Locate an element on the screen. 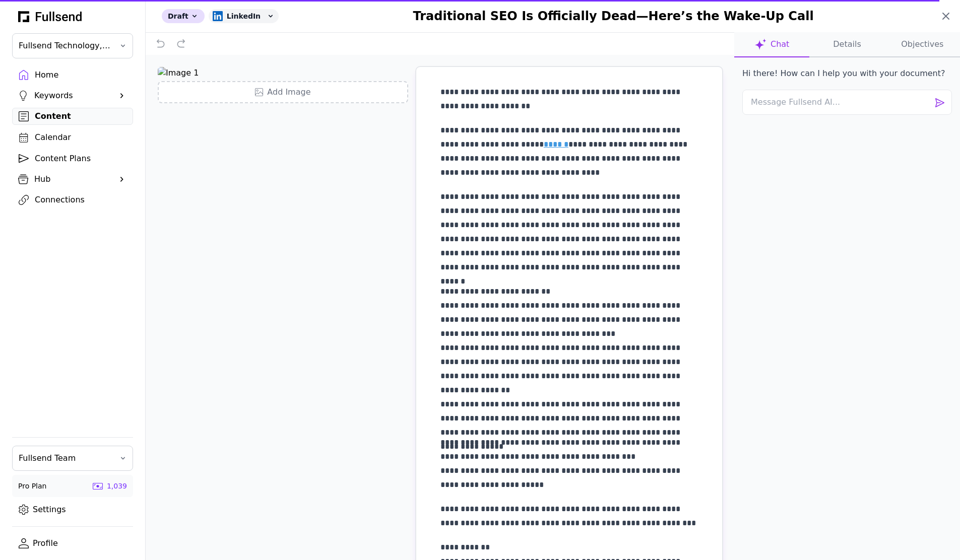  button: Add Image is located at coordinates (283, 92).